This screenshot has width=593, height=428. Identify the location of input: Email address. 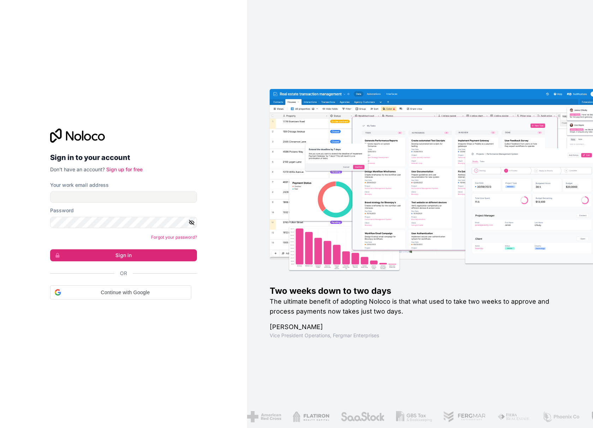
(124, 197).